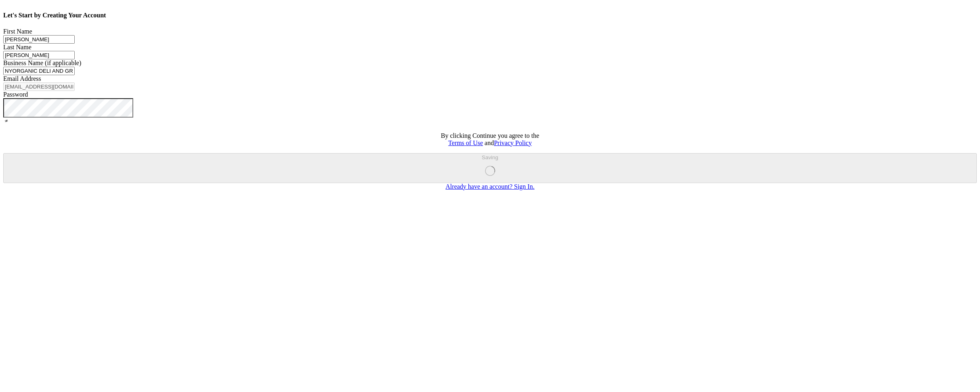 The width and height of the screenshot is (980, 392). Describe the element at coordinates (490, 16) in the screenshot. I see `h4: Let's Start by Creating Your Account` at that location.